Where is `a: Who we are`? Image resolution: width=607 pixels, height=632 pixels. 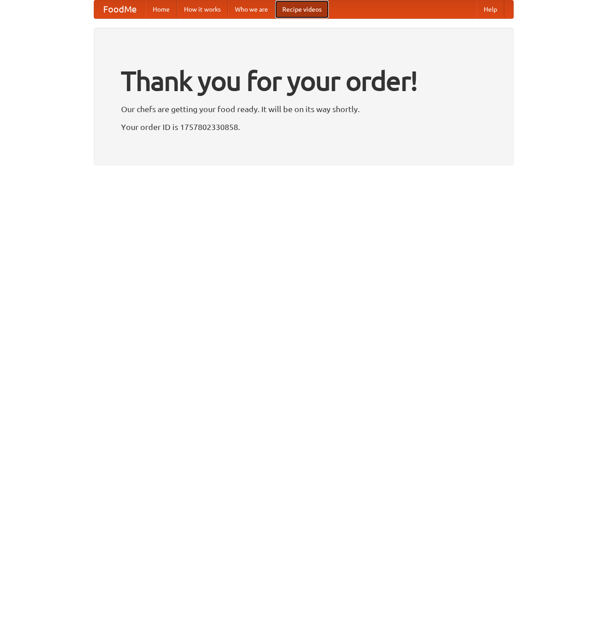 a: Who we are is located at coordinates (251, 9).